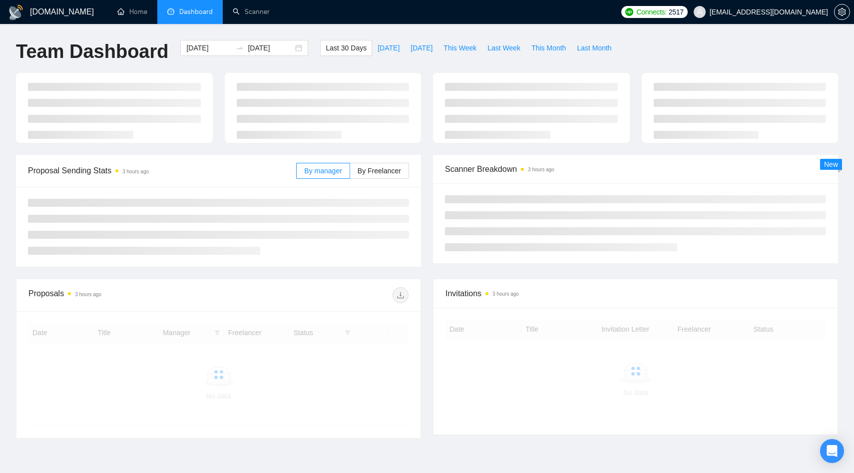 The image size is (854, 473). What do you see at coordinates (651, 12) in the screenshot?
I see `span: Connects:` at bounding box center [651, 12].